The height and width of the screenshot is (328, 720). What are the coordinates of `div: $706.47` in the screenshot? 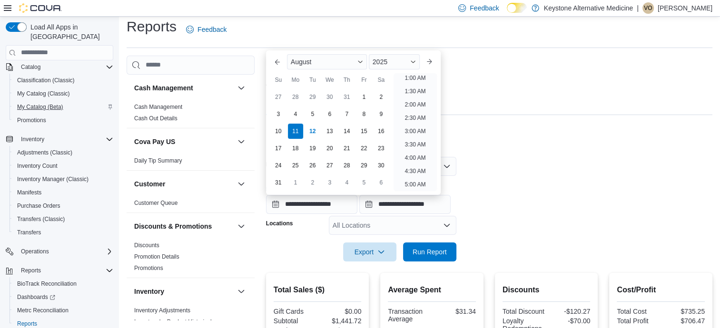 It's located at (684, 321).